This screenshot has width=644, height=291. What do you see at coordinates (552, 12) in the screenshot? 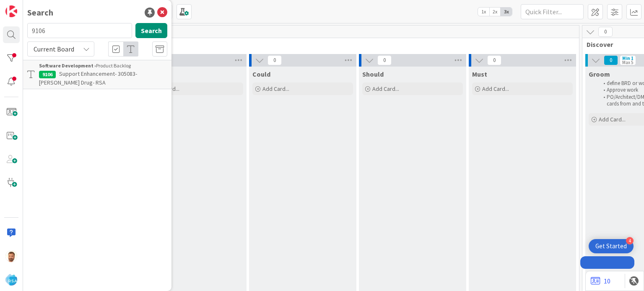
I see `input: Quick Filter...` at bounding box center [552, 12].